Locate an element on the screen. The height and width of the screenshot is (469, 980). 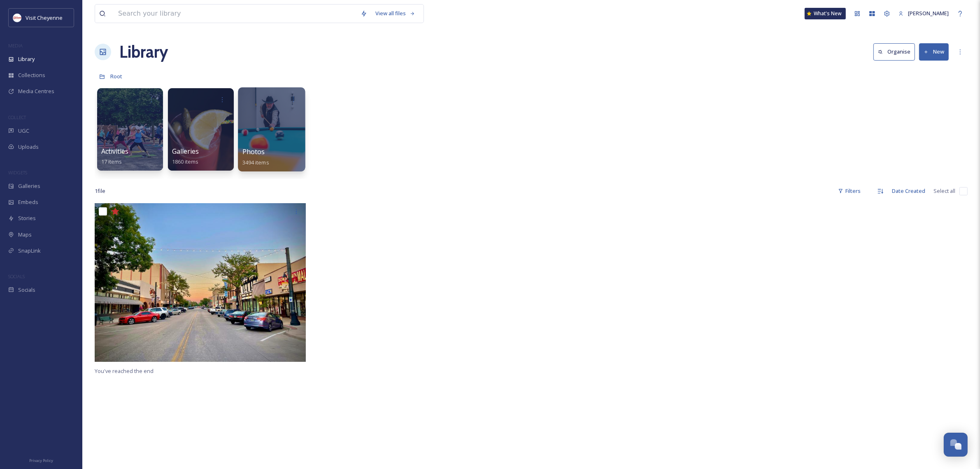
span: Media Centres is located at coordinates (36, 91).